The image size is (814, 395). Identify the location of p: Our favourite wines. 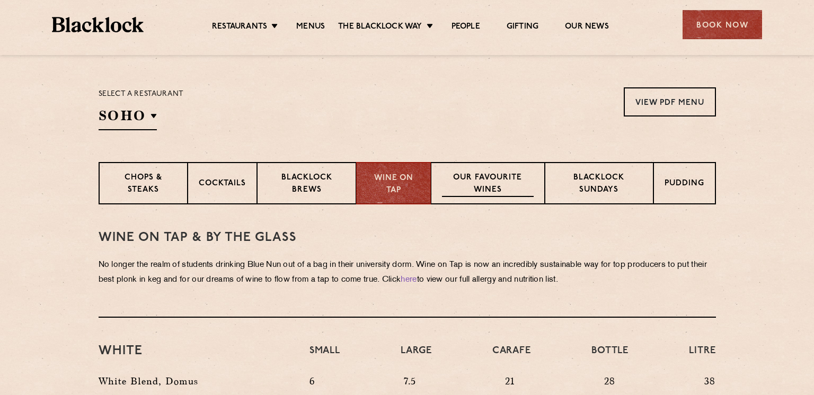
(488, 184).